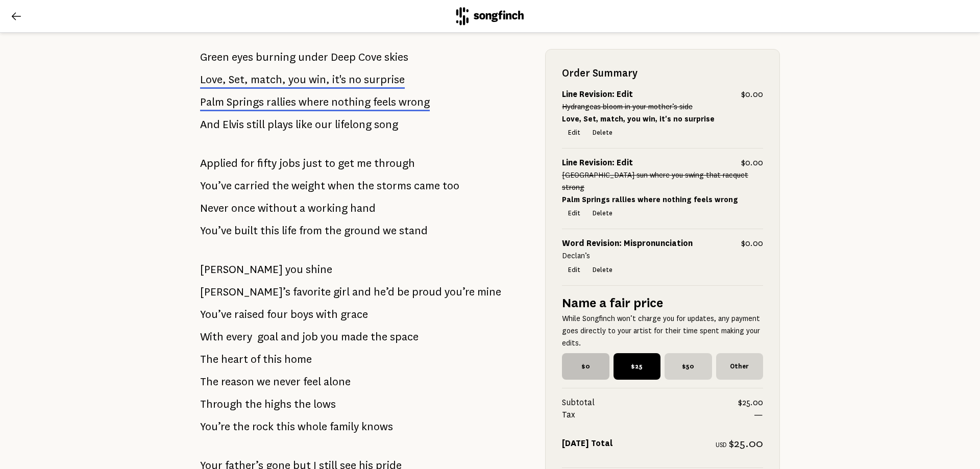 This screenshot has width=980, height=469. I want to click on span: just, so click(312, 164).